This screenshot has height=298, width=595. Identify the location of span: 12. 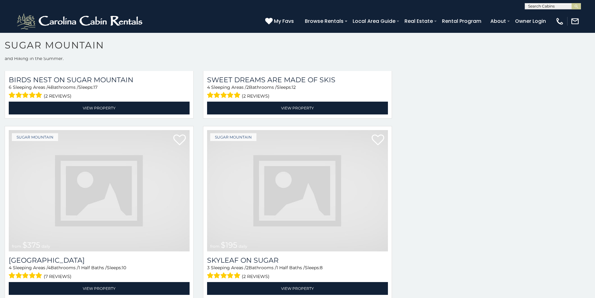
(294, 87).